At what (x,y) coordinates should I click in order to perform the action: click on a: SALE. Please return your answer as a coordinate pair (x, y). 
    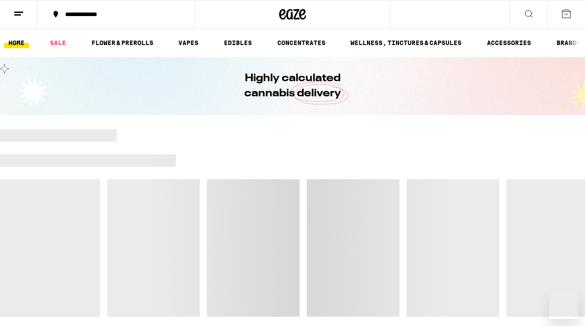
    Looking at the image, I should click on (58, 43).